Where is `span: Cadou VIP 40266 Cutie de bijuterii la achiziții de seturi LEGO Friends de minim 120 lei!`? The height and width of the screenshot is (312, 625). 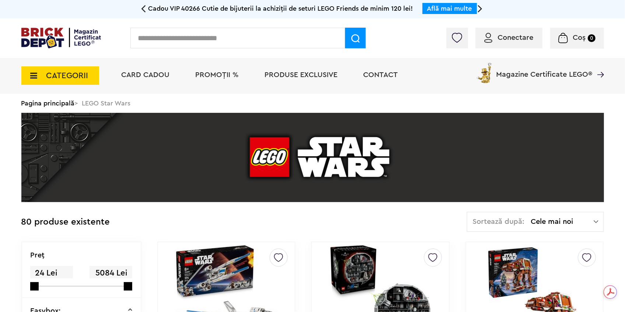 span: Cadou VIP 40266 Cutie de bijuterii la achiziții de seturi LEGO Friends de minim 120 lei! is located at coordinates (281, 8).